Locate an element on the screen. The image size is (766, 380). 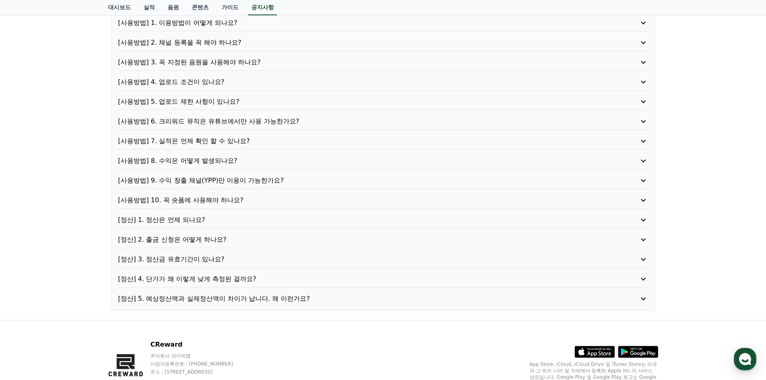
p: [사용방법] 2. 채널 등록을 꼭 해야 하나요? is located at coordinates (362, 43).